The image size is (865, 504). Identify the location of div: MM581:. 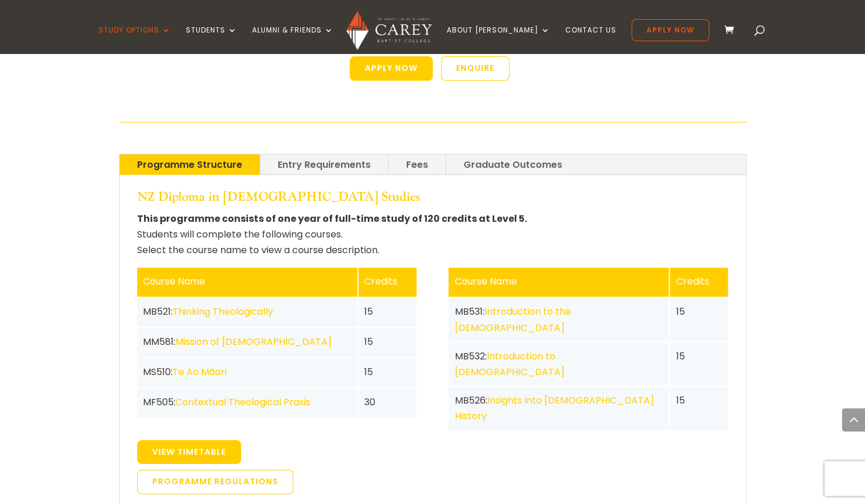
(247, 341).